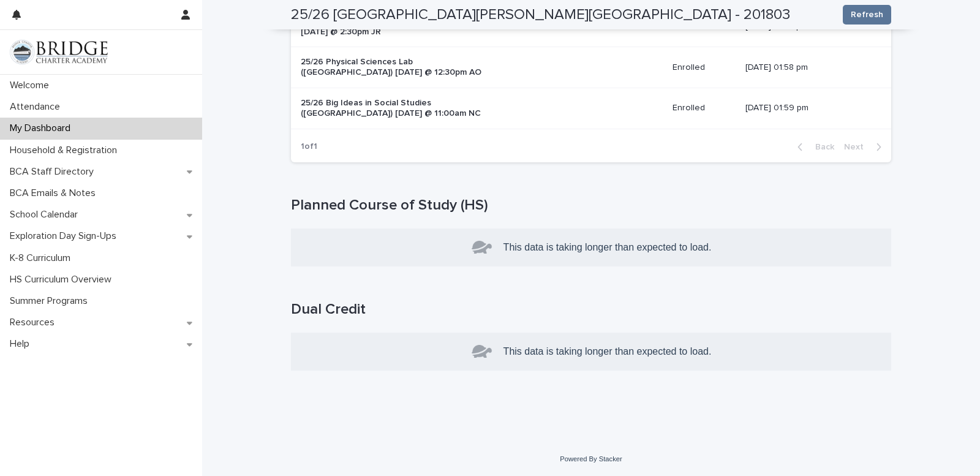  Describe the element at coordinates (821, 147) in the screenshot. I see `span: Back` at that location.